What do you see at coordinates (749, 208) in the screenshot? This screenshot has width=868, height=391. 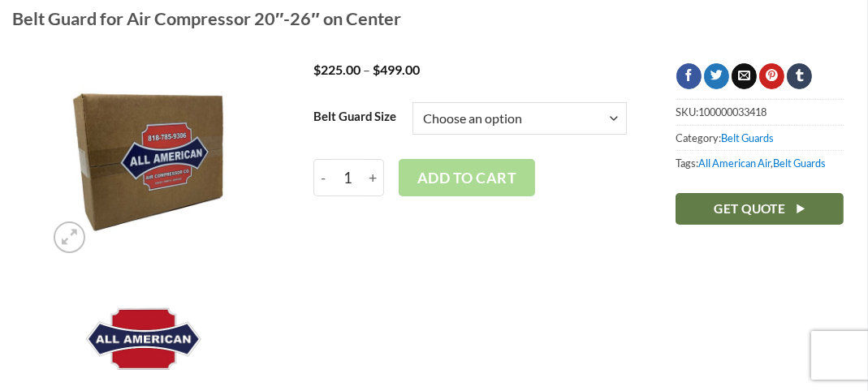 I see `span: Get Quote` at bounding box center [749, 208].